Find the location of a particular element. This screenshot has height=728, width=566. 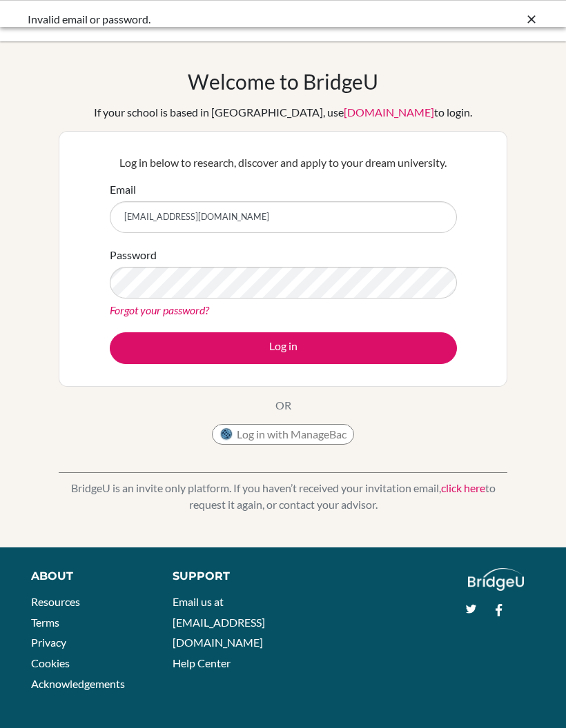

div: About is located at coordinates (86, 577).